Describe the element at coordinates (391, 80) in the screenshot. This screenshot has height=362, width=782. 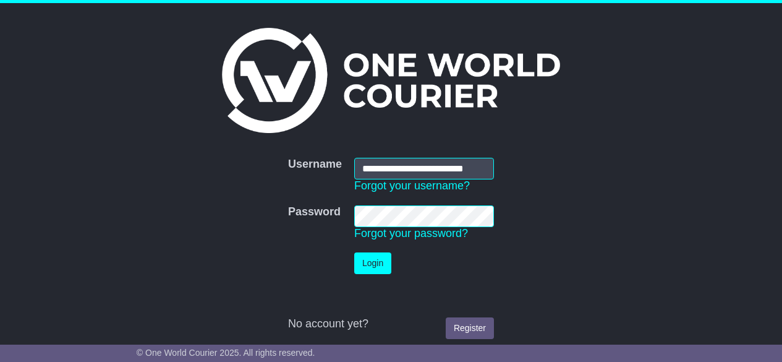
I see `img: One World` at that location.